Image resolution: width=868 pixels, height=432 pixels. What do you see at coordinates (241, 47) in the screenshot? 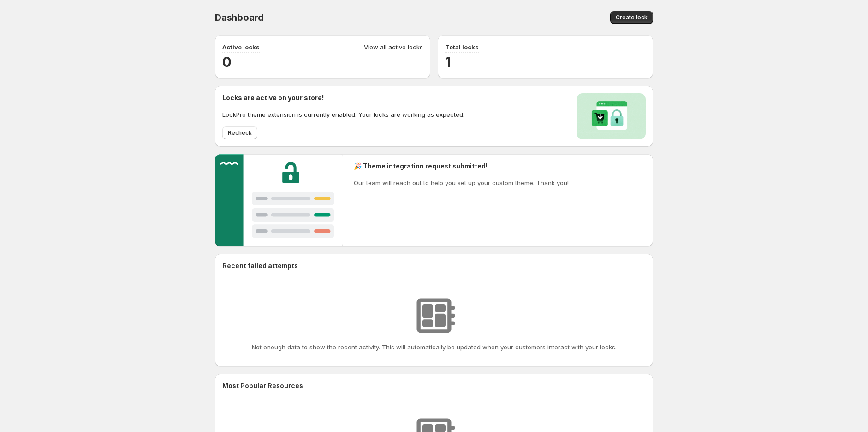
I see `p: Active locks` at bounding box center [241, 47].